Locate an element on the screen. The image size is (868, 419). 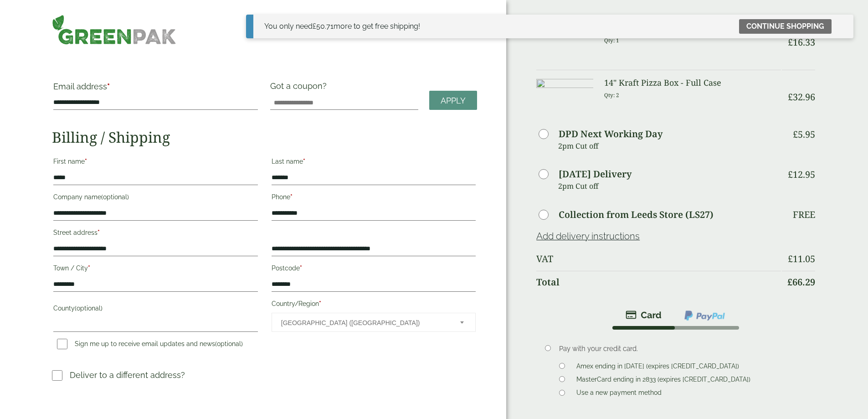
th: VAT is located at coordinates (659, 259).